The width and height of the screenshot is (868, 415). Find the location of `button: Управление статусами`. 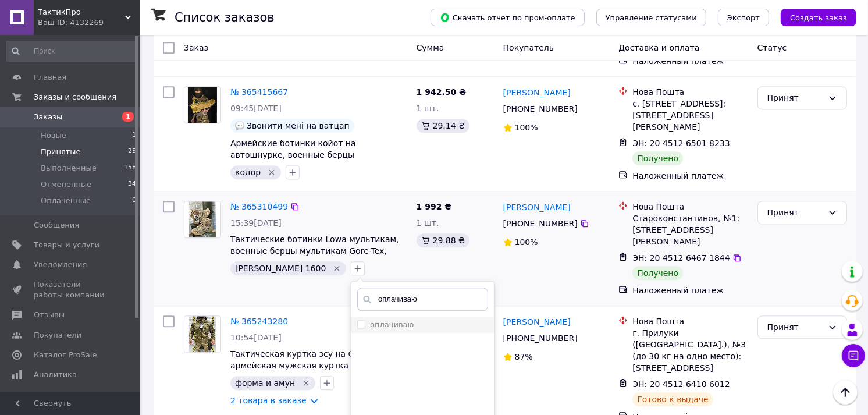

button: Управление статусами is located at coordinates (651, 18).